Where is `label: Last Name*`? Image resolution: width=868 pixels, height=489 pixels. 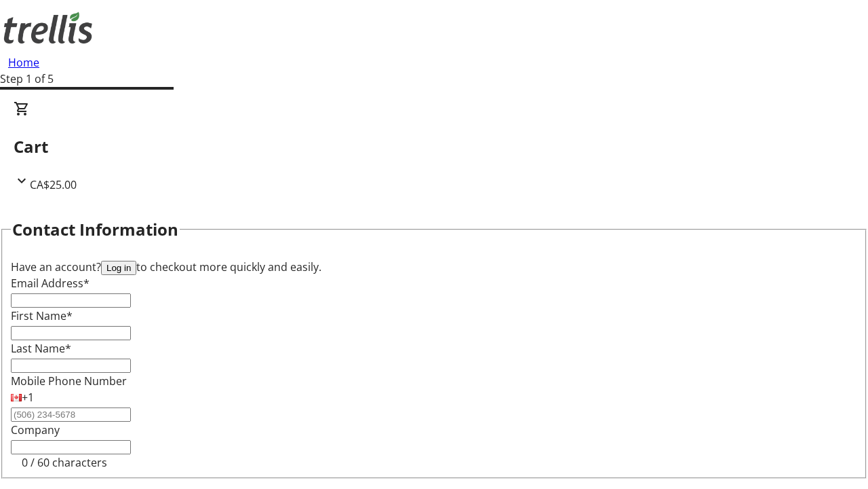 label: Last Name* is located at coordinates (41, 349).